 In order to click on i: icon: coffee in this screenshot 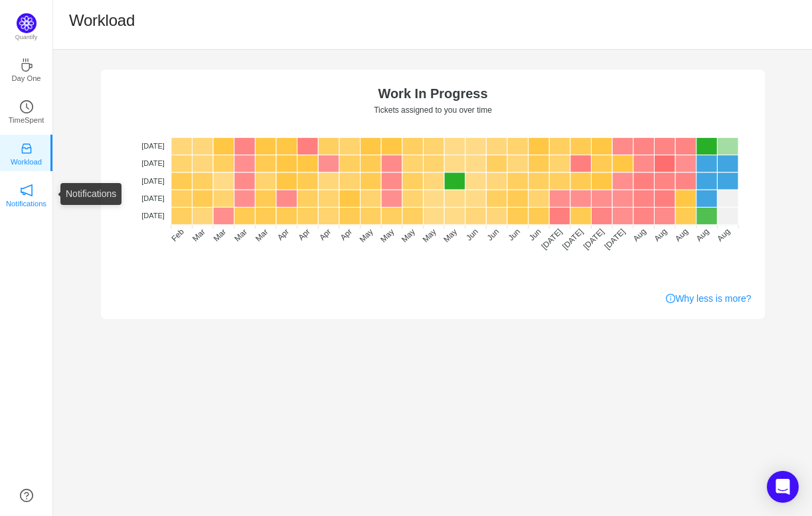, I will do `click(27, 65)`.